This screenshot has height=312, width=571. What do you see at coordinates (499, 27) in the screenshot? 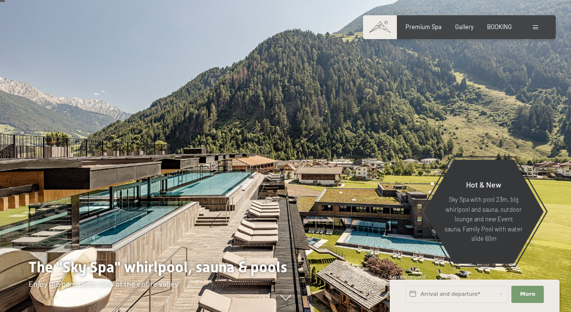
I see `a: BOOKING` at bounding box center [499, 27].